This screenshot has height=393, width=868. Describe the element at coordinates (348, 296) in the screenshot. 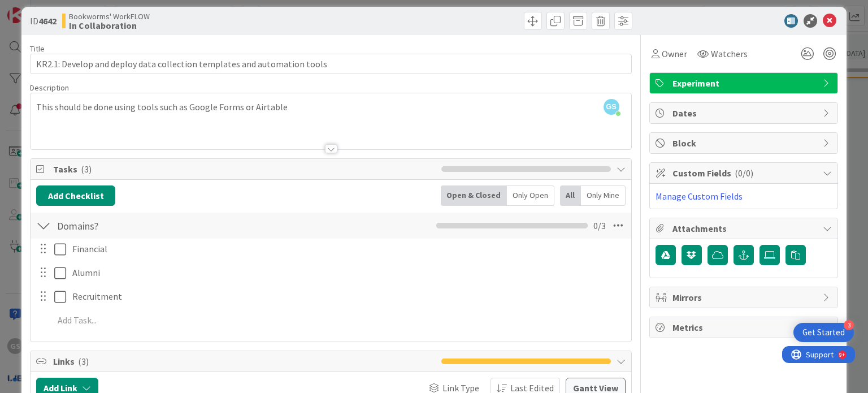

I see `p: Recruitment` at that location.